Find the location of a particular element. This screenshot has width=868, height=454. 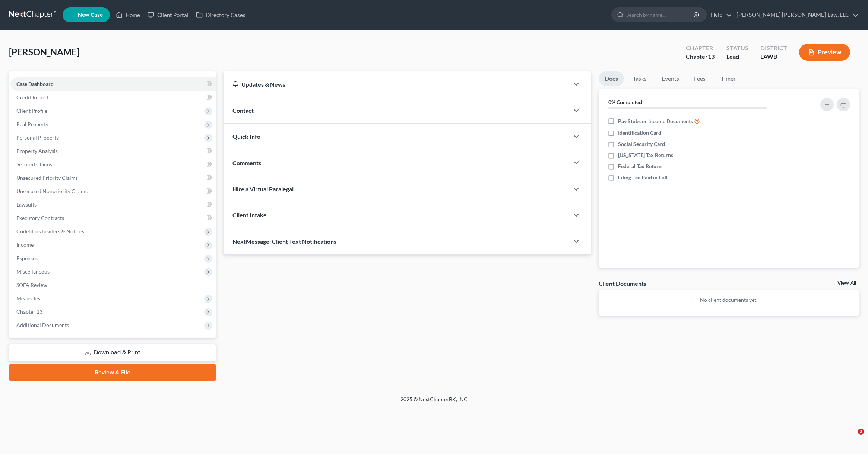

a: Home is located at coordinates (128, 15).